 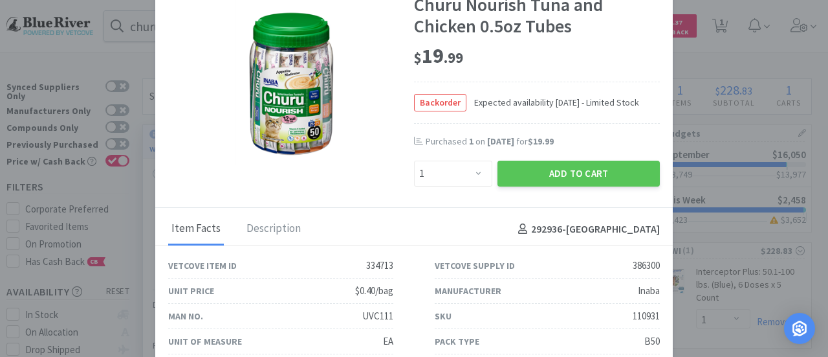 What do you see at coordinates (380, 265) in the screenshot?
I see `div: 334713` at bounding box center [380, 265].